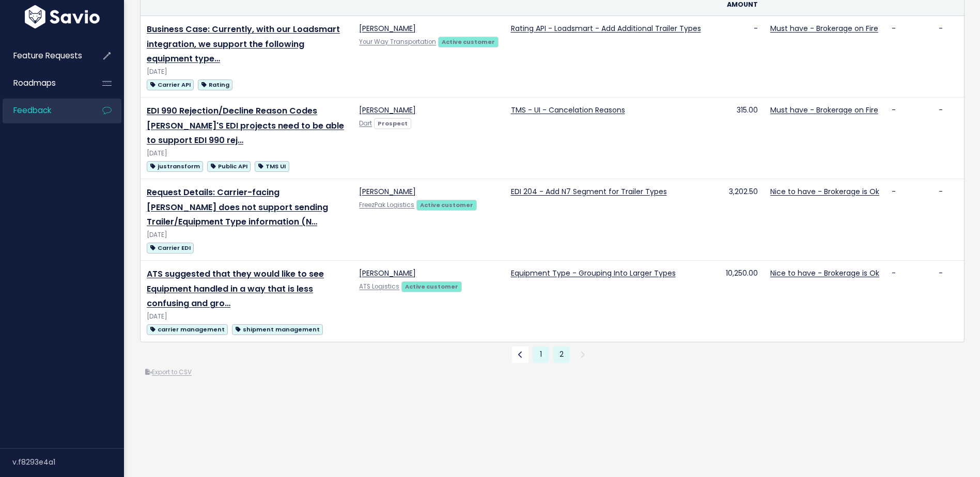 The image size is (980, 477). What do you see at coordinates (567, 110) in the screenshot?
I see `a: TMS - UI - Cancelation Reasons` at bounding box center [567, 110].